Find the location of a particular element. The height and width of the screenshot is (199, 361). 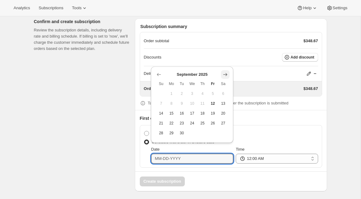

span: Time is located at coordinates (240, 149).